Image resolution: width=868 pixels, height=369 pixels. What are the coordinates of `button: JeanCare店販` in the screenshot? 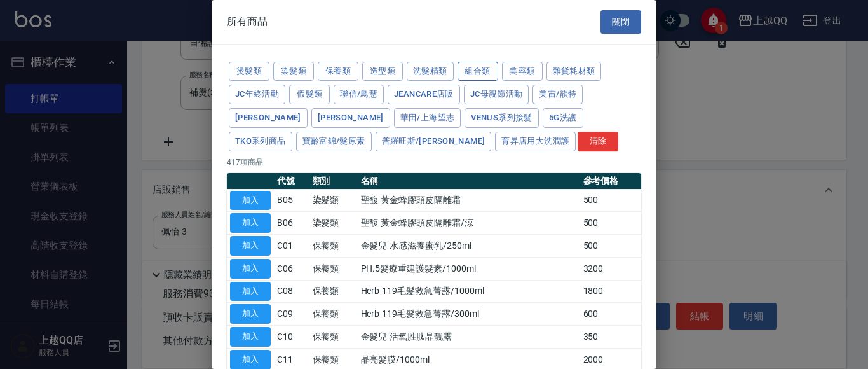 It's located at (423, 94).